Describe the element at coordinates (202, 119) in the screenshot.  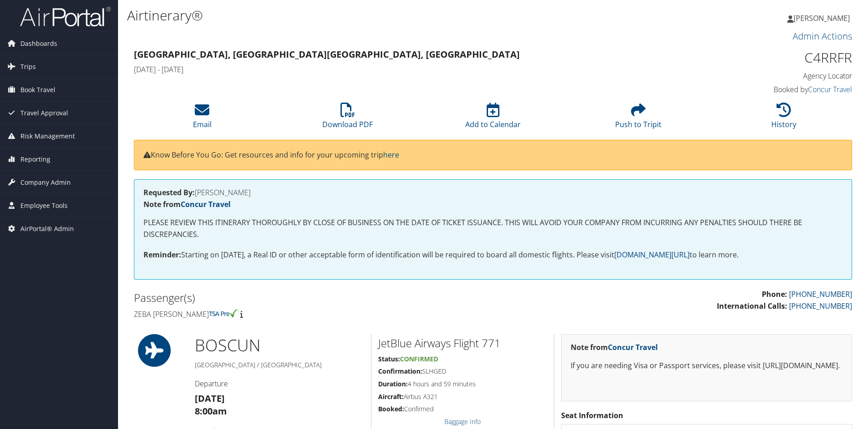
I see `a: Email` at that location.